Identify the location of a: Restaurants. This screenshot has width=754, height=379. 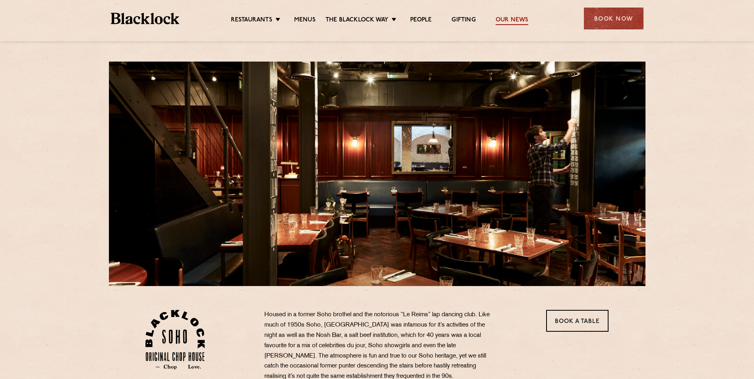
(252, 21).